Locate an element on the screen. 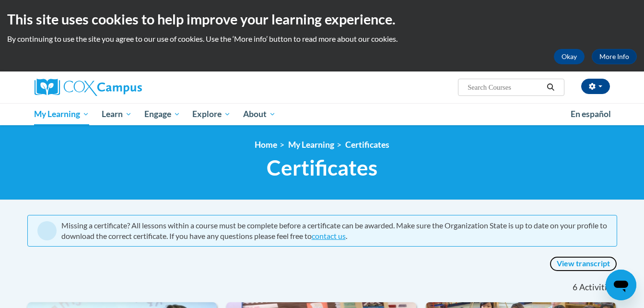  img: Cox Campus is located at coordinates (88, 88).